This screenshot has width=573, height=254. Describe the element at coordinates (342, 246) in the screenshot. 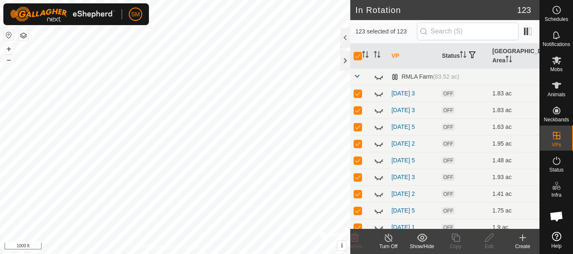

I see `span: i` at that location.